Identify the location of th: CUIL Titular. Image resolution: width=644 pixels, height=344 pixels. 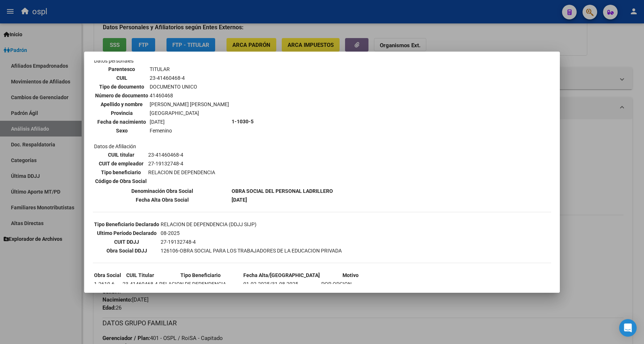
(141, 275).